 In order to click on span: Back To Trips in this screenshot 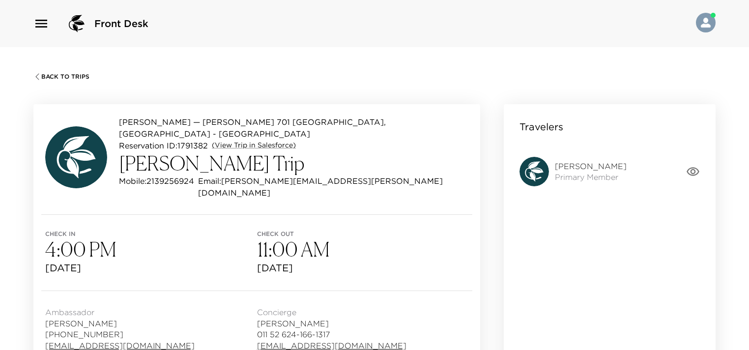, I will do `click(65, 77)`.